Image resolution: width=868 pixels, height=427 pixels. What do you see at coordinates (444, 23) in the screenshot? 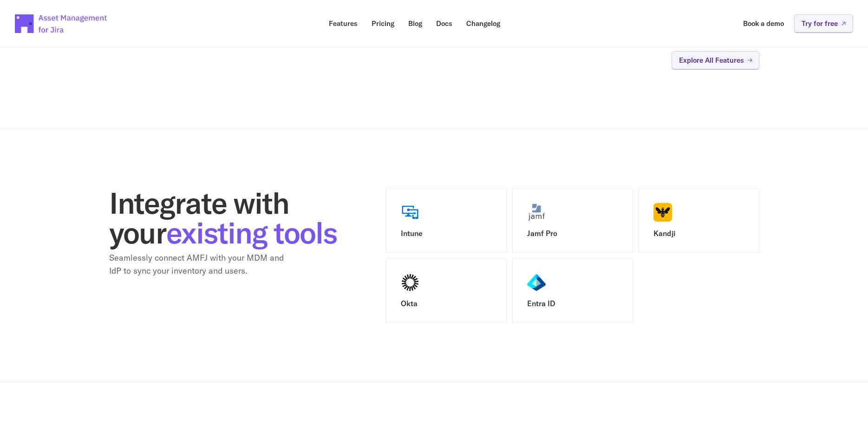
I see `a: Docs` at bounding box center [444, 23].